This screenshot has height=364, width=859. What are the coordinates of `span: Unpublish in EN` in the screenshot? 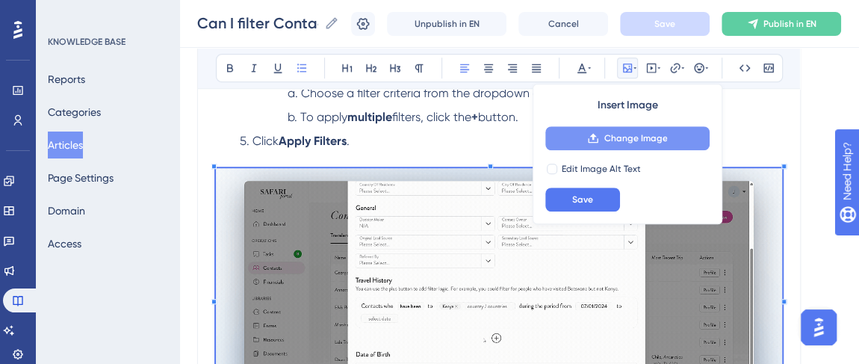 It's located at (447, 24).